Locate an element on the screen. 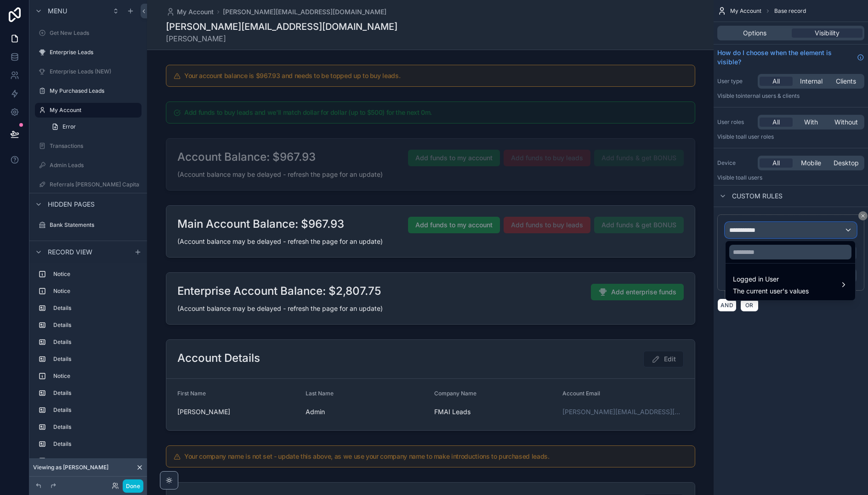  a: My Account is located at coordinates (190, 12).